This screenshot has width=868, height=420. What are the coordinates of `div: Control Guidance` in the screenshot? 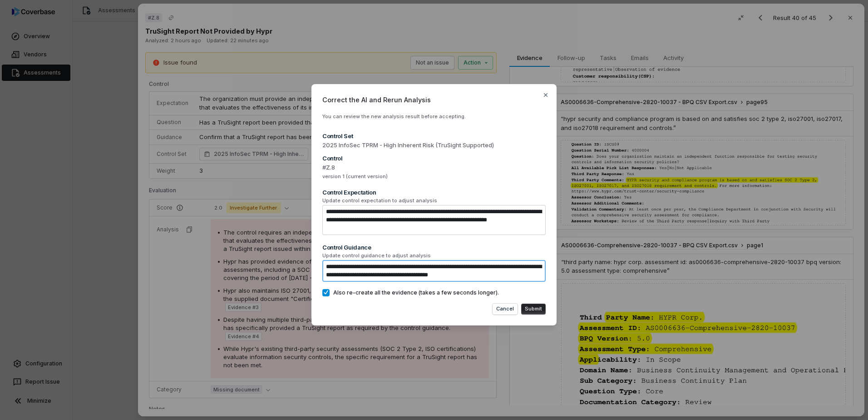 It's located at (434, 247).